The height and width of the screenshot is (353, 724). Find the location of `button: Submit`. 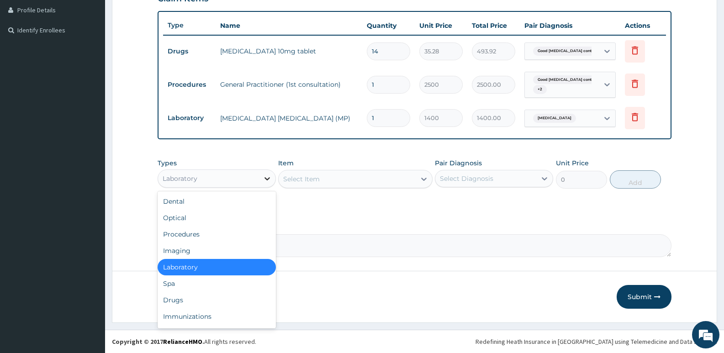

button: Submit is located at coordinates (644, 297).